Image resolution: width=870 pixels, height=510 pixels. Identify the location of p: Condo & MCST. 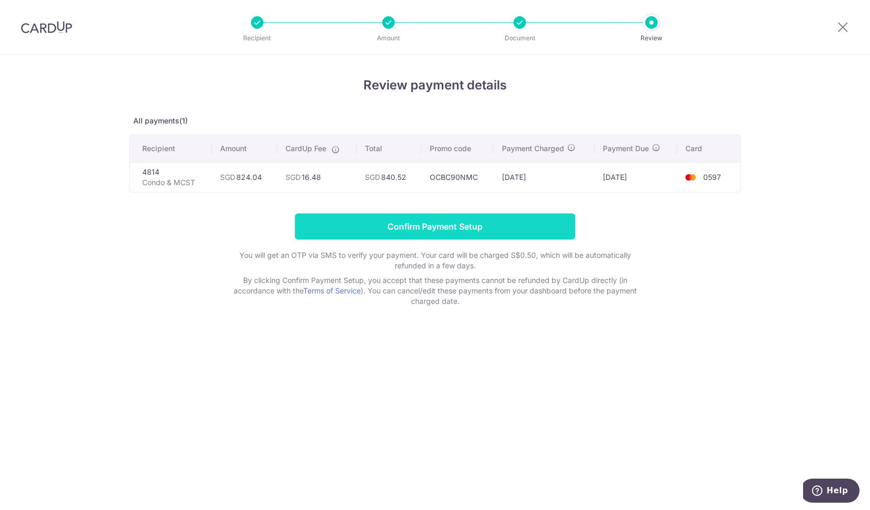
(173, 182).